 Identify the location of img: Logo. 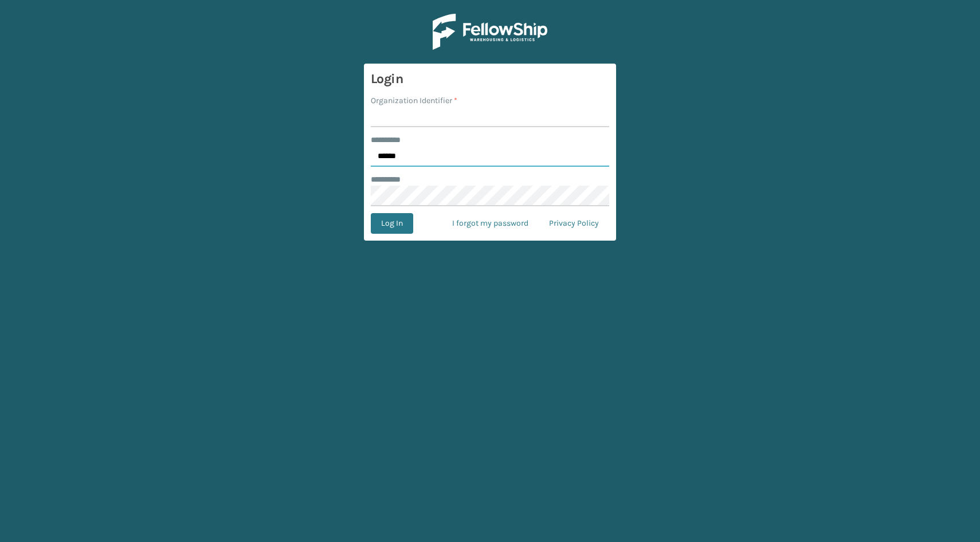
(490, 32).